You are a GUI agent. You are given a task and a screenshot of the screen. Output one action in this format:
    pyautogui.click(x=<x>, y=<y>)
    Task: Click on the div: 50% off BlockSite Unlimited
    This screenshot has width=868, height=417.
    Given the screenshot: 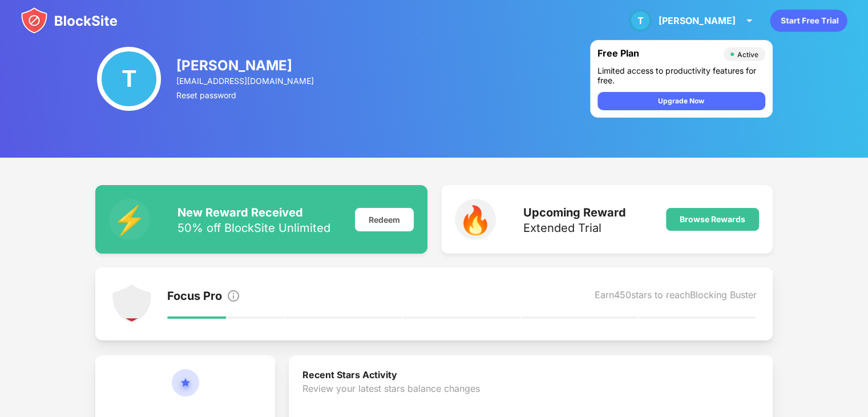 What is the action you would take?
    pyautogui.click(x=253, y=228)
    